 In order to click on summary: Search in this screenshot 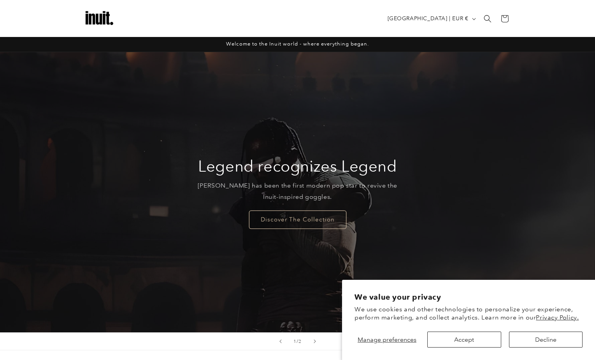, I will do `click(488, 19)`.